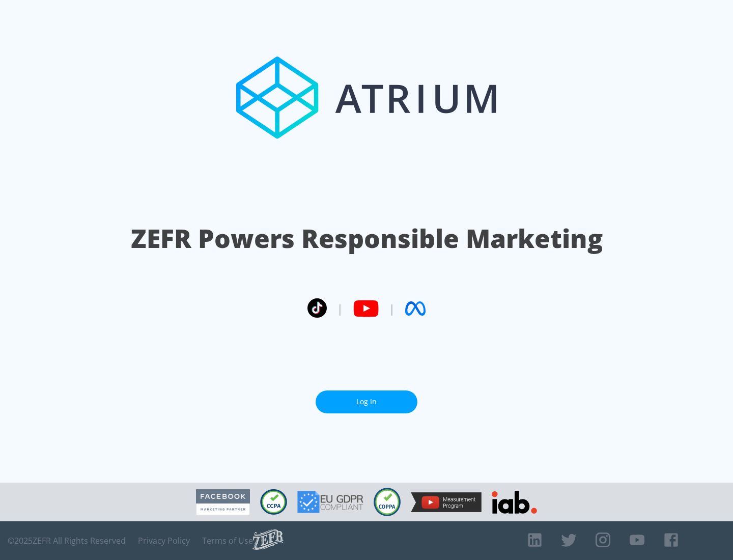 The height and width of the screenshot is (560, 733). What do you see at coordinates (273, 502) in the screenshot?
I see `img: CCPA Compliant` at bounding box center [273, 502].